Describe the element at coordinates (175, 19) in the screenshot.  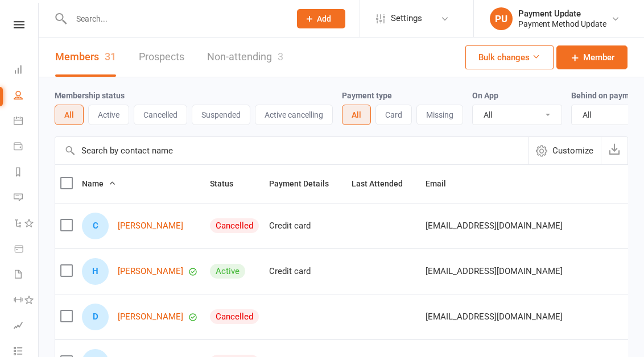
I see `input: Search...` at that location.